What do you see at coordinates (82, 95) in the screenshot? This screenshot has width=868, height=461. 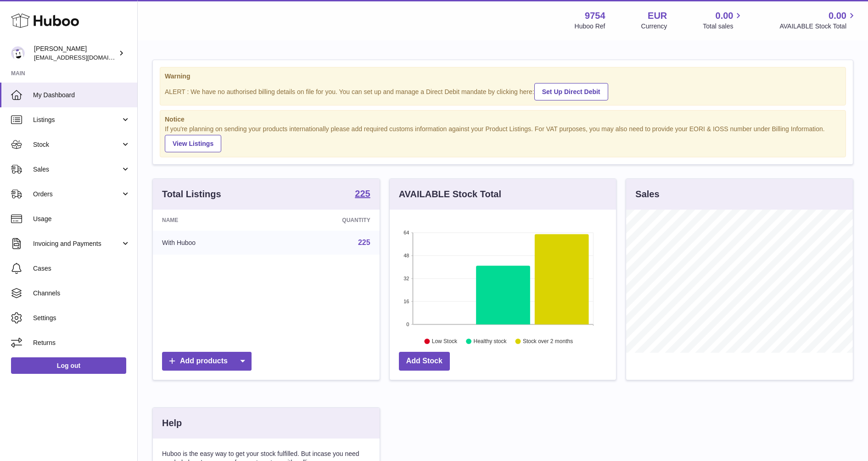 I see `span: My Dashboard` at bounding box center [82, 95].